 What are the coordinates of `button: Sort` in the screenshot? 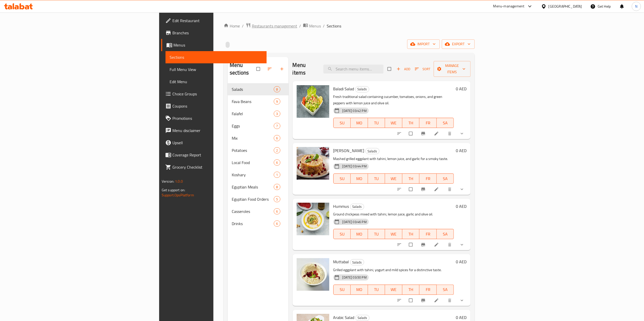 It's located at (423, 69).